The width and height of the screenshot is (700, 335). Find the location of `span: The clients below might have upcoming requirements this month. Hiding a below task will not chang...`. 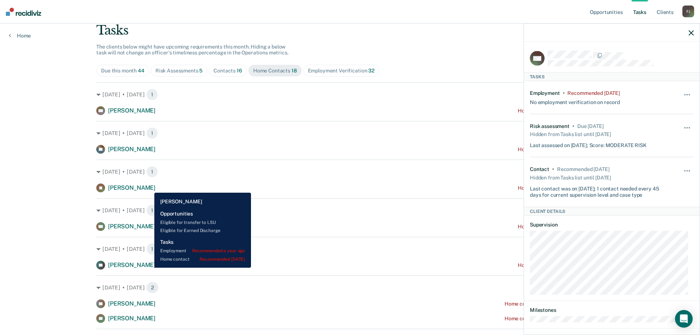

span: The clients below might have upcoming requirements this month. Hiding a below task will not chang... is located at coordinates (192, 50).